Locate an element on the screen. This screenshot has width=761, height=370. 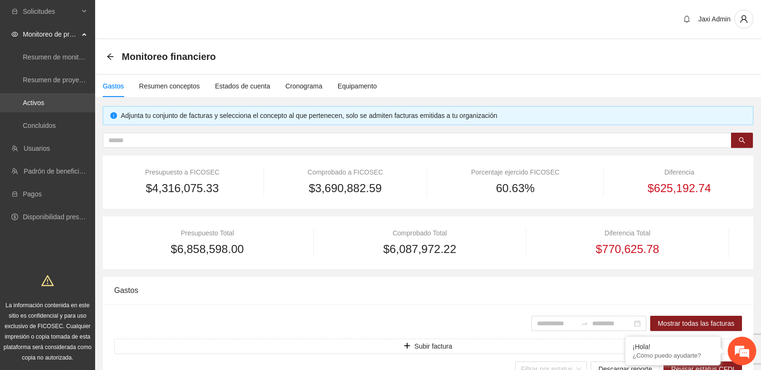
div: Presupuesto Total is located at coordinates (208, 233).